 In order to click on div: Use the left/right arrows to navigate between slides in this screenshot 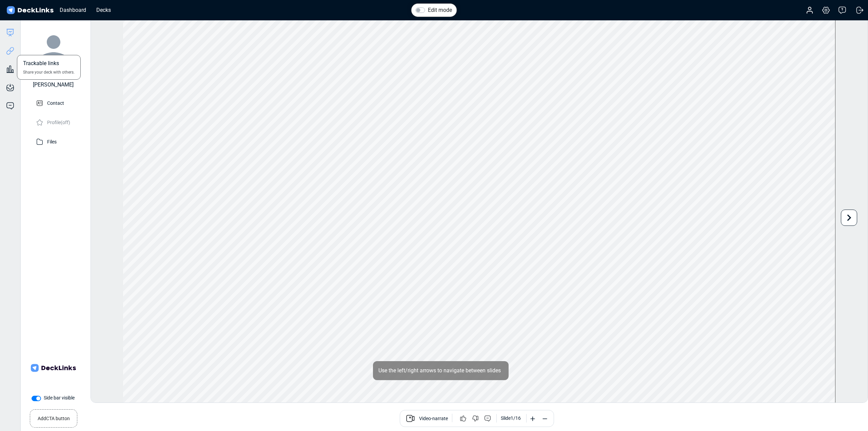, I will do `click(441, 370)`.